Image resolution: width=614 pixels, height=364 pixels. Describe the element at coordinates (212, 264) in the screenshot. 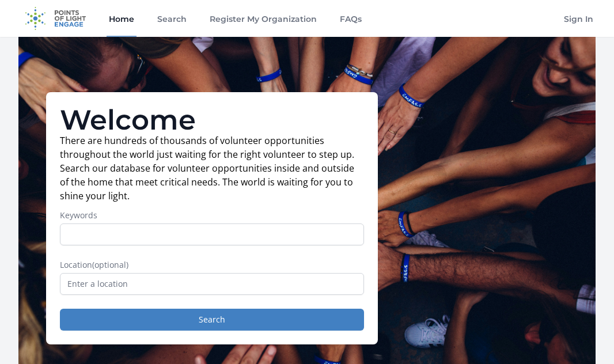

I see `label: Location` at that location.